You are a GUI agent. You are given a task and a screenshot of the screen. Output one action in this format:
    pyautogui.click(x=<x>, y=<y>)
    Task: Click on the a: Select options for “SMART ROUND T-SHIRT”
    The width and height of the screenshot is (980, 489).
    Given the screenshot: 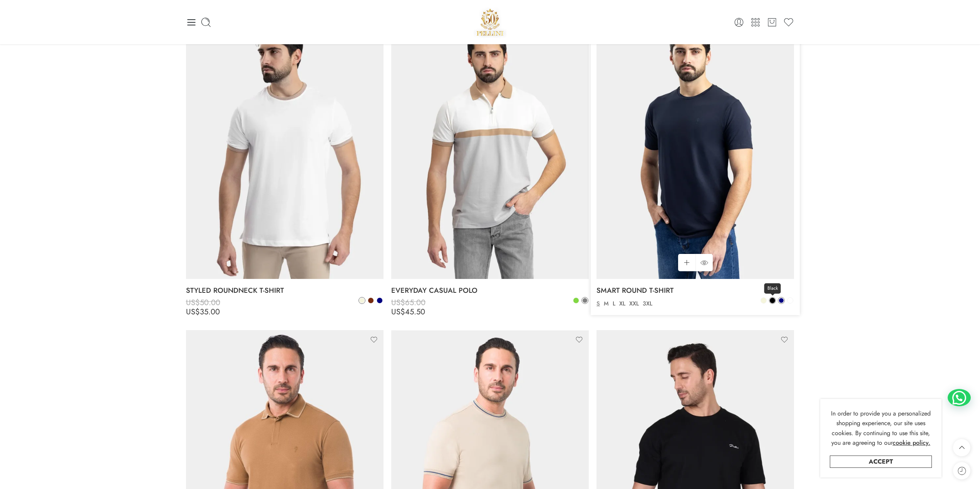 What is the action you would take?
    pyautogui.click(x=687, y=263)
    